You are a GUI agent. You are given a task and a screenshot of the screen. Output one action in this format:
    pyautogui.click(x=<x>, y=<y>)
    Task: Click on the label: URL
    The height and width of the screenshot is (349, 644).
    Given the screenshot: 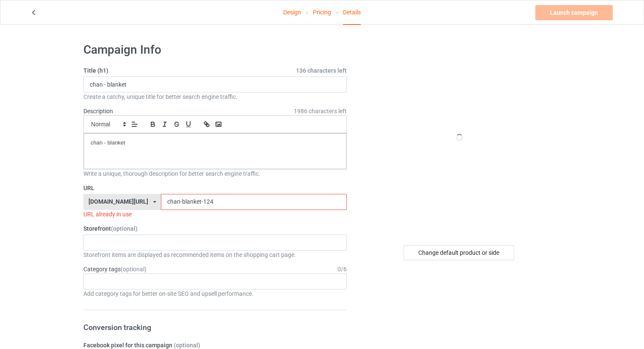 What is the action you would take?
    pyautogui.click(x=215, y=188)
    